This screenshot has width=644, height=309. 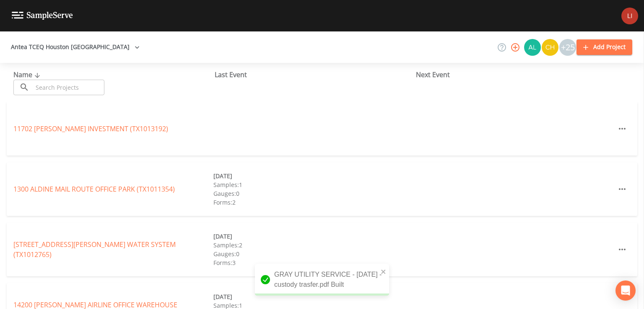 I want to click on input: Search Projects, so click(x=68, y=87).